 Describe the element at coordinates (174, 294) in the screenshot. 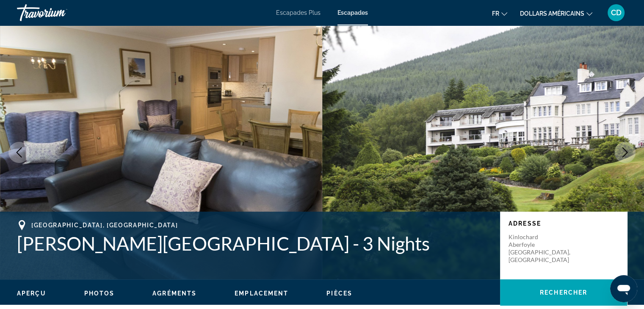

I see `button: Agréments` at that location.